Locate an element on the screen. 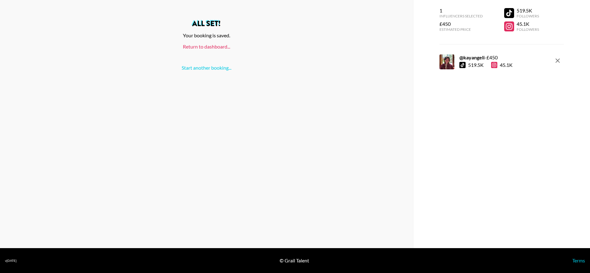 This screenshot has height=273, width=590. div: - £ 450 is located at coordinates (486, 58).